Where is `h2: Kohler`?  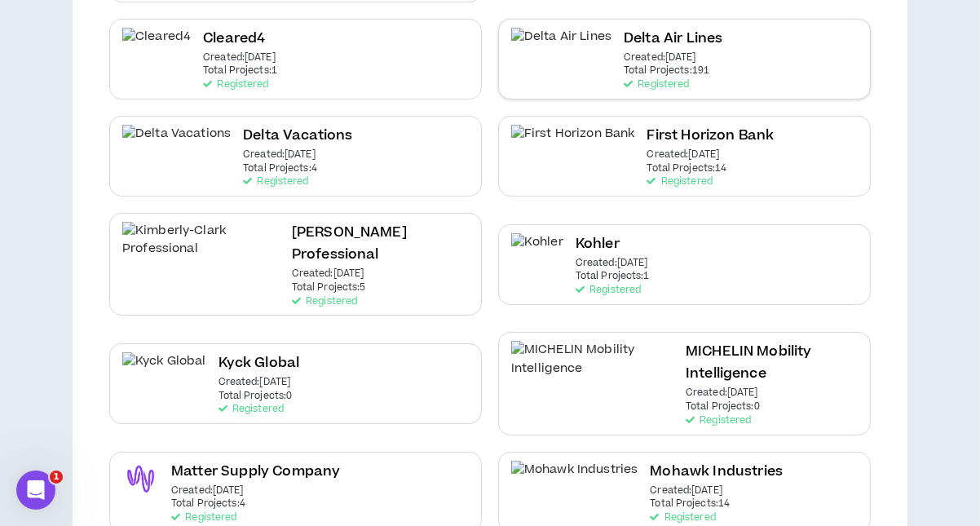
h2: Kohler is located at coordinates (597, 244).